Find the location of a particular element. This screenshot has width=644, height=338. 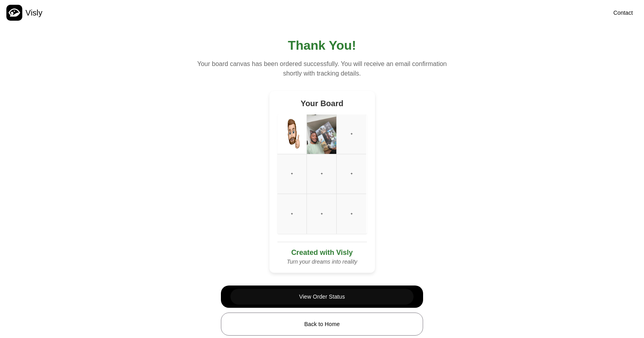

div: Thank You! is located at coordinates (322, 45).